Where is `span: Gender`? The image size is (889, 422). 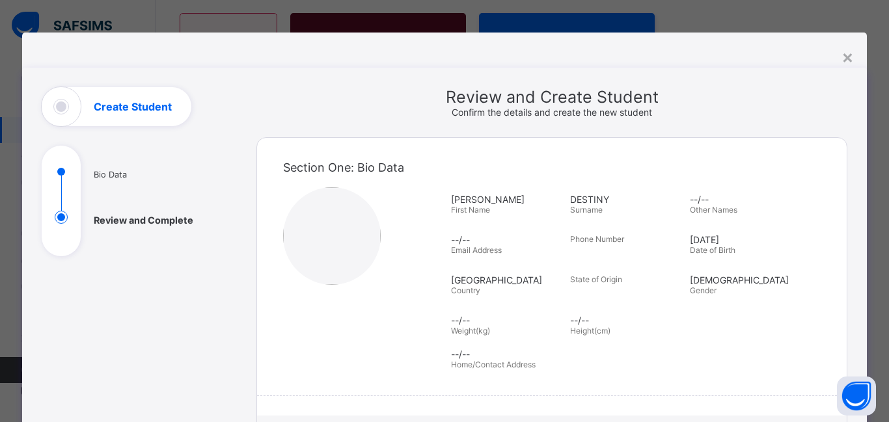 span: Gender is located at coordinates (703, 290).